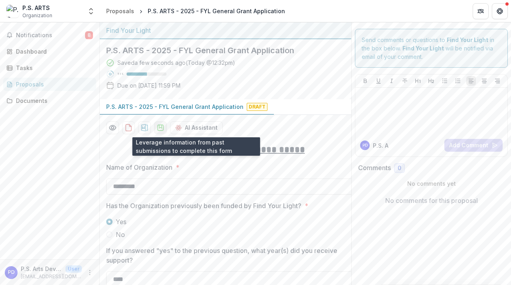 This screenshot has height=285, width=511. What do you see at coordinates (50, 35) in the screenshot?
I see `span: Notifications` at bounding box center [50, 35].